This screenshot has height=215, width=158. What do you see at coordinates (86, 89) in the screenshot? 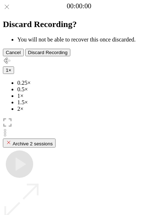
I see `li: 0.5×` at bounding box center [86, 89].